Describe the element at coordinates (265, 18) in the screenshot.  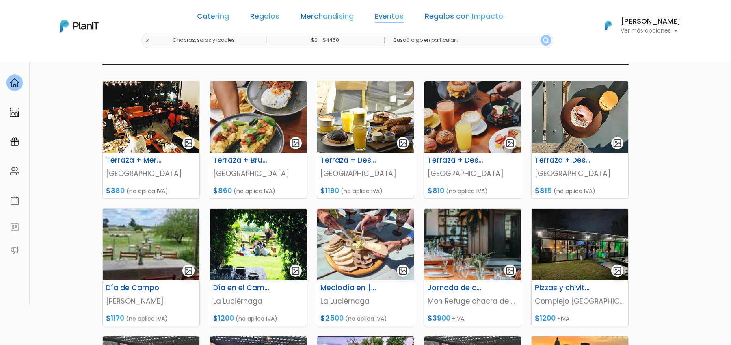
I see `a: Regalos` at that location.